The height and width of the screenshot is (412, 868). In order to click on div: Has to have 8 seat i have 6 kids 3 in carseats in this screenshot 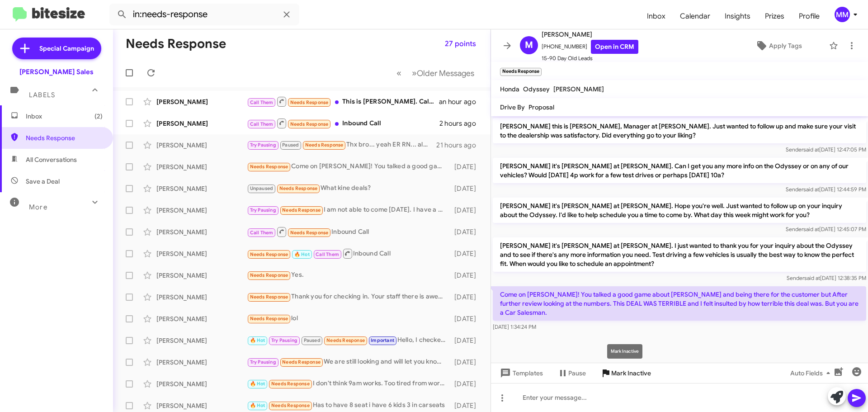, I will do `click(348, 405)`.